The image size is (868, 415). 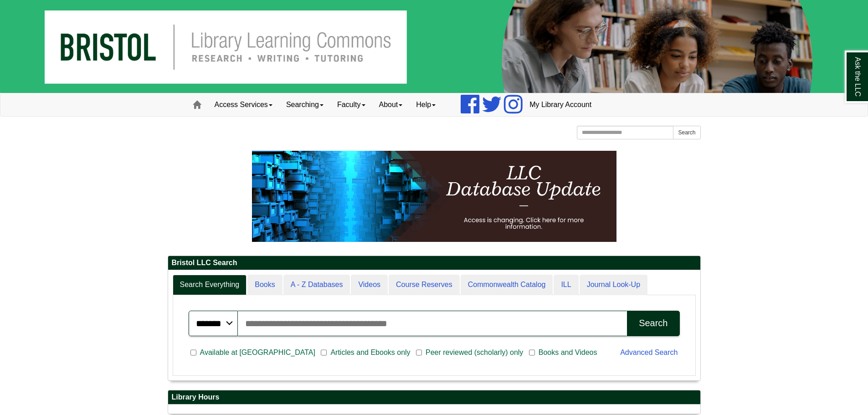 What do you see at coordinates (265, 284) in the screenshot?
I see `a: Books` at bounding box center [265, 284].